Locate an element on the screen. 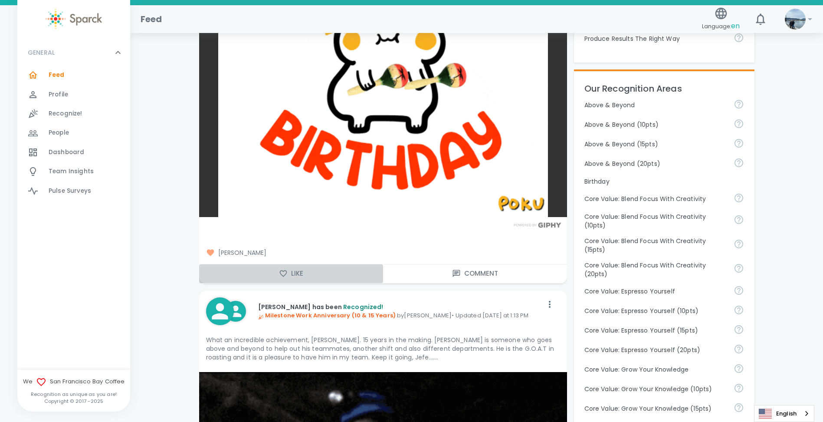  p: Core Value: Espresso Yourself (15pts) is located at coordinates (656, 330).